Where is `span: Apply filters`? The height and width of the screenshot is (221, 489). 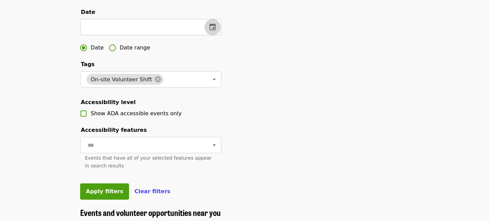
span: Apply filters is located at coordinates (104, 191).